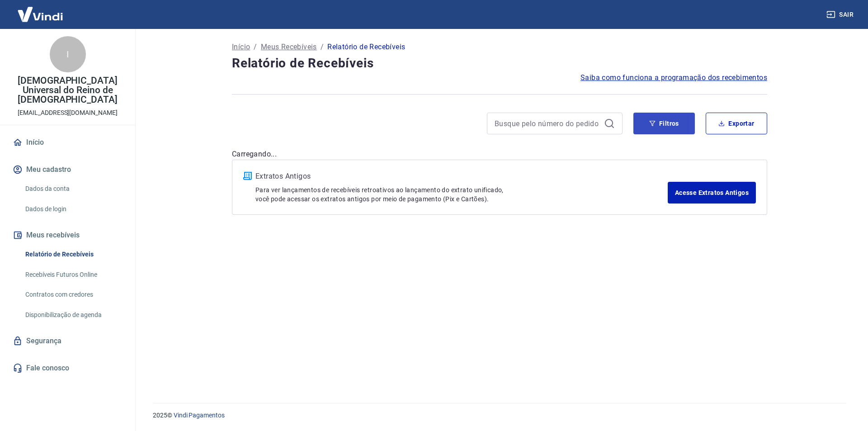  Describe the element at coordinates (67, 169) in the screenshot. I see `button: Meu cadastro` at that location.